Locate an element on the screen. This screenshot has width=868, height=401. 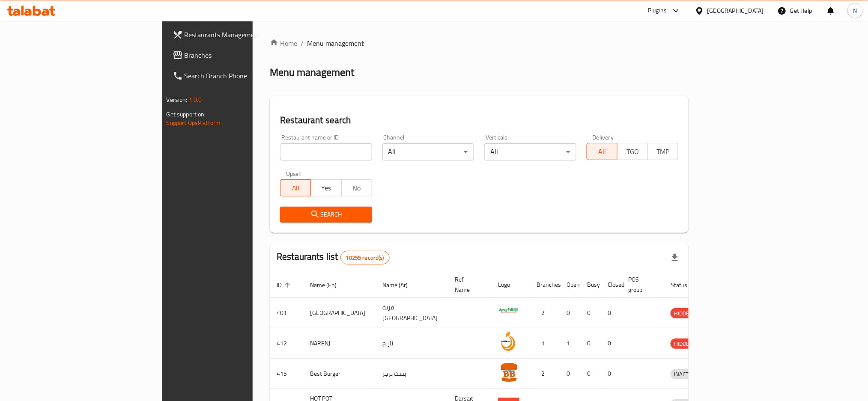
span: ID is located at coordinates (285, 285).